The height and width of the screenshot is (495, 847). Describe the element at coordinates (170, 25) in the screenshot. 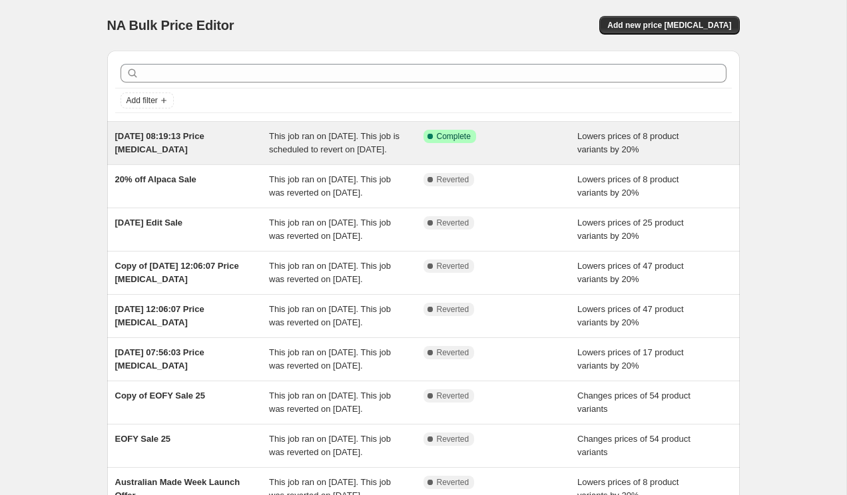

I see `span: NA Bulk Price Editor` at that location.